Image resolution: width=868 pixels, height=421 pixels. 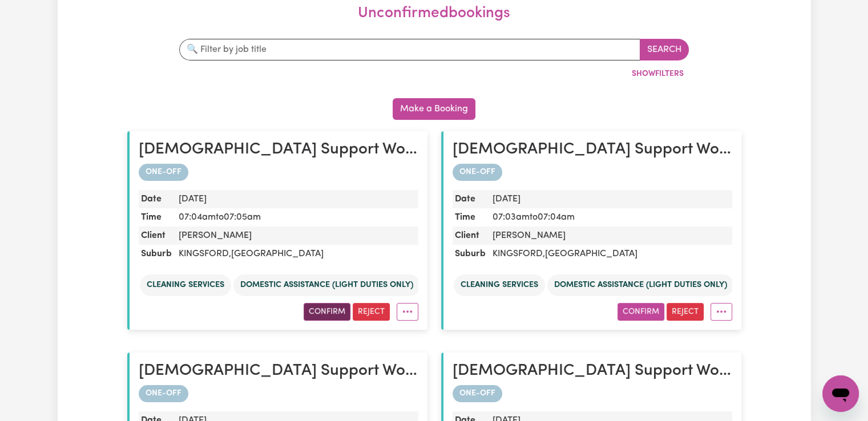 I want to click on button: ShowFilters, so click(x=657, y=74).